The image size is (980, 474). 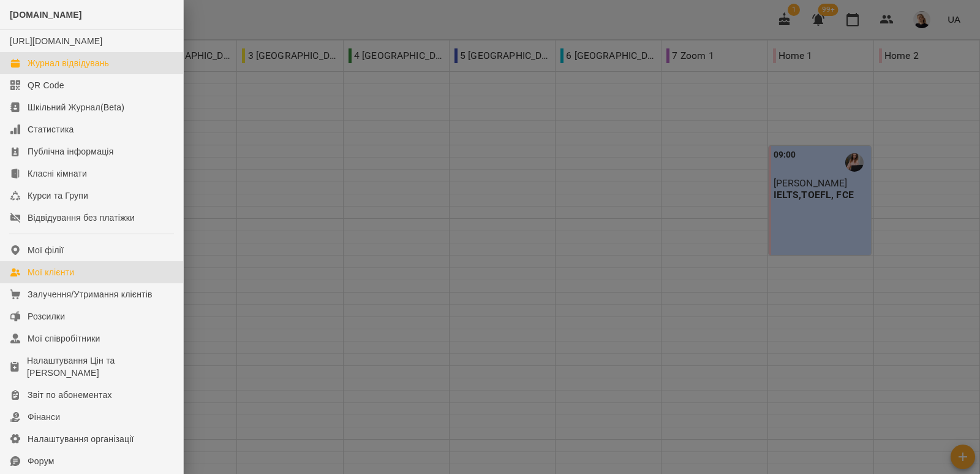 What do you see at coordinates (71, 151) in the screenshot?
I see `div: Публічна інформація` at bounding box center [71, 151].